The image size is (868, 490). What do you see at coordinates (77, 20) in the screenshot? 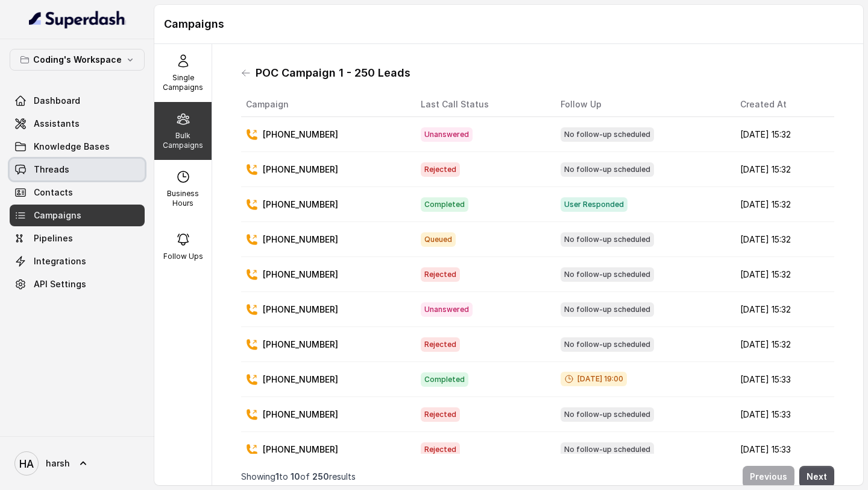
I see `img: light.svg` at bounding box center [77, 20].